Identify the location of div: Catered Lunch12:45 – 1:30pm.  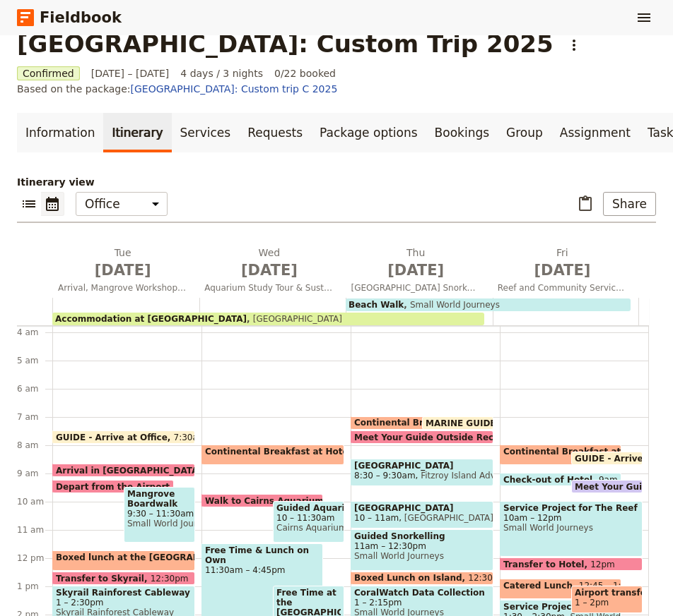
(560, 589).